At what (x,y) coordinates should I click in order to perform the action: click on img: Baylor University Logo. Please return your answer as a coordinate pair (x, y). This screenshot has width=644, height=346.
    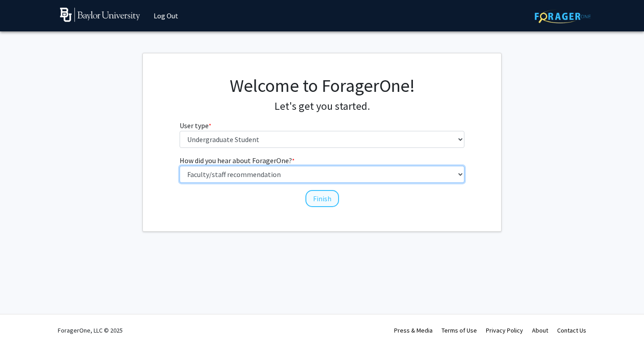
    Looking at the image, I should click on (100, 15).